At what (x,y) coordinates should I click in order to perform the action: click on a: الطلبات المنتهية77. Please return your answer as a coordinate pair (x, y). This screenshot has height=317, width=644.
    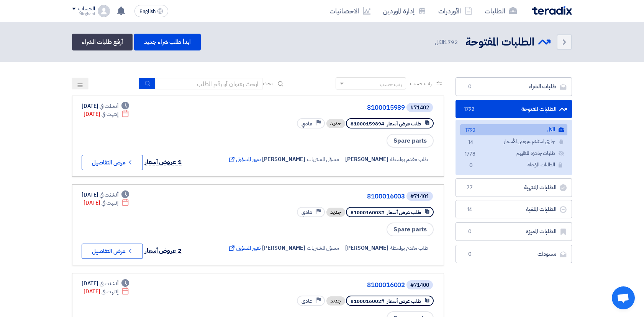
    Looking at the image, I should click on (514, 188).